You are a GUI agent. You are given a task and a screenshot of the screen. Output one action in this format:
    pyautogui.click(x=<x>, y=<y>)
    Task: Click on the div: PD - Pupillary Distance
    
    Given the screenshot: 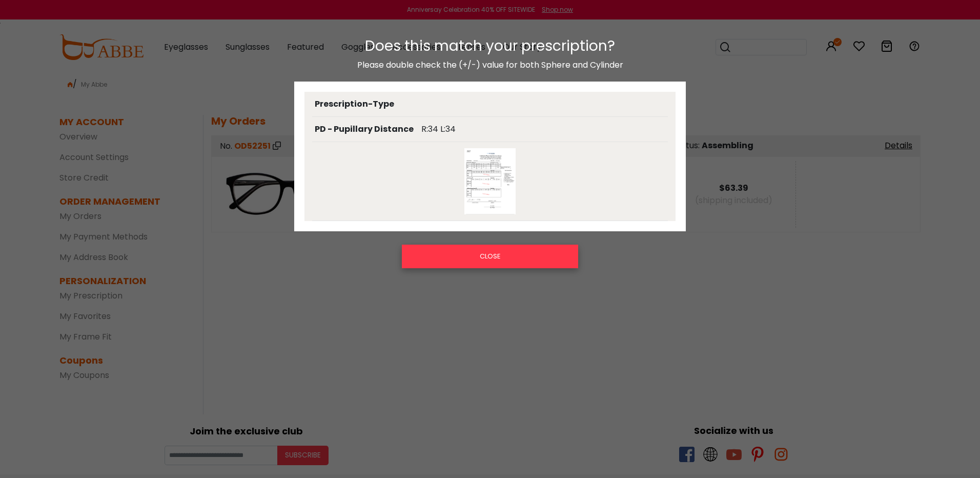 What is the action you would take?
    pyautogui.click(x=364, y=129)
    